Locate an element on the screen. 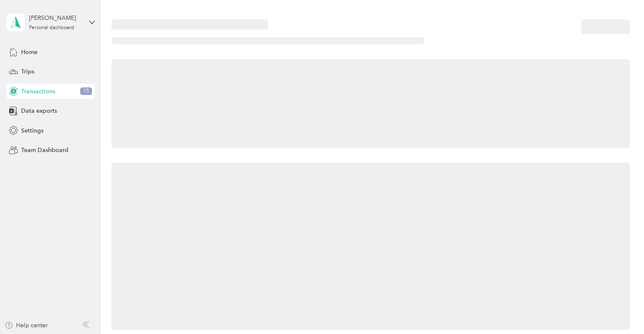 The width and height of the screenshot is (644, 334). span: Home is located at coordinates (29, 52).